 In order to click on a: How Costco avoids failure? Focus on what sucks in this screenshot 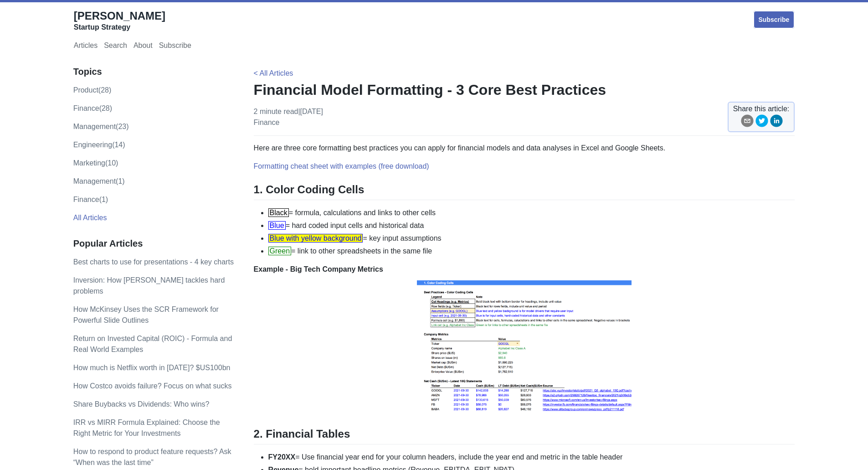, I will do `click(153, 386)`.